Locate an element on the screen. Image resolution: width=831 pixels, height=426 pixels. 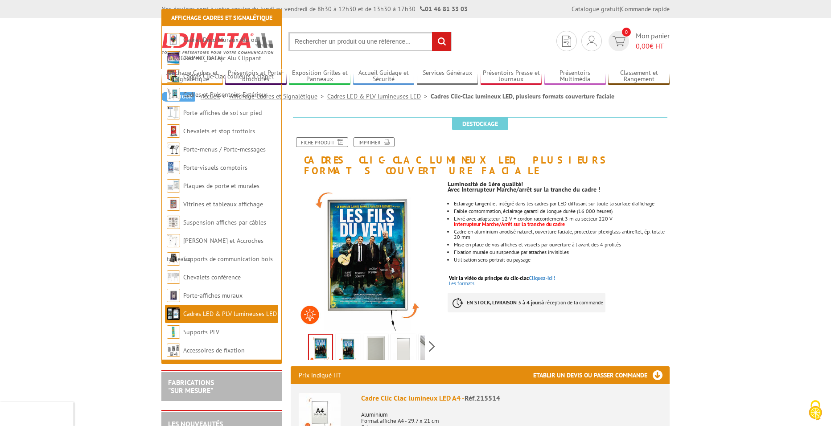
img: Porte-visuels comptoirs is located at coordinates (173, 168).